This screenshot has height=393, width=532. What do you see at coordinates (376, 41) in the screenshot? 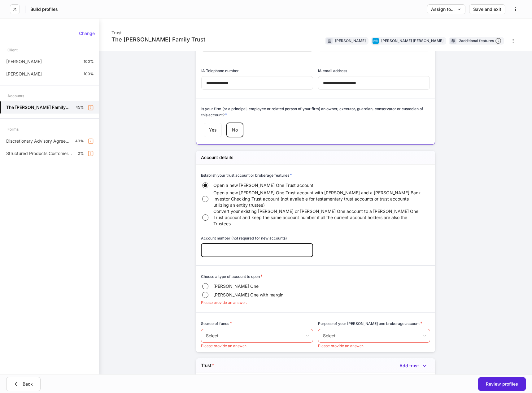
I see `img: charles-schwab-BFYFdbvS.png` at bounding box center [376, 41].